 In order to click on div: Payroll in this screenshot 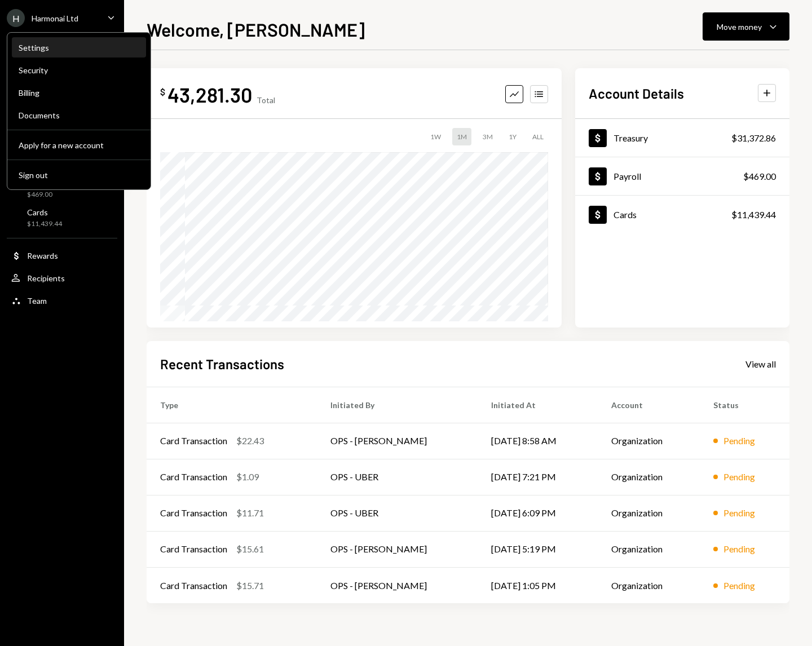, I will do `click(627, 176)`.